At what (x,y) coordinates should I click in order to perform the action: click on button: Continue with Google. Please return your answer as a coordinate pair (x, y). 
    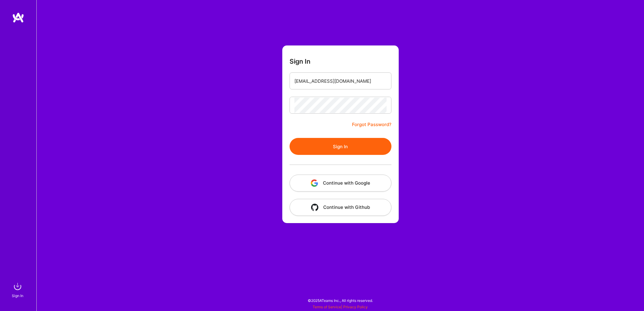
    Looking at the image, I should click on (340, 183).